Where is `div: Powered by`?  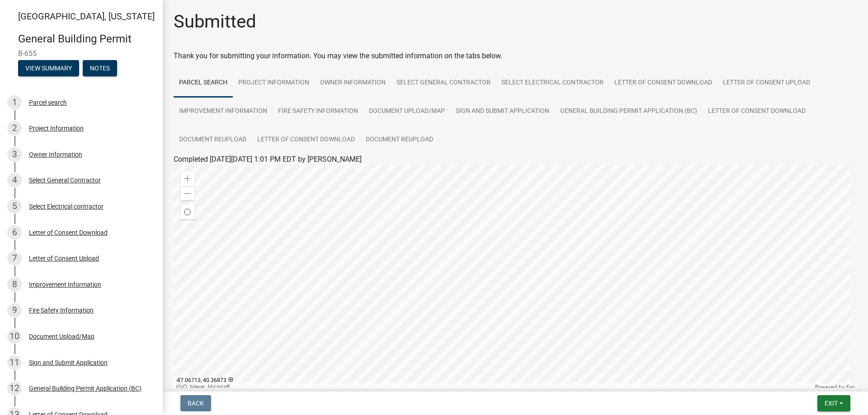 div: Powered by is located at coordinates (835, 387).